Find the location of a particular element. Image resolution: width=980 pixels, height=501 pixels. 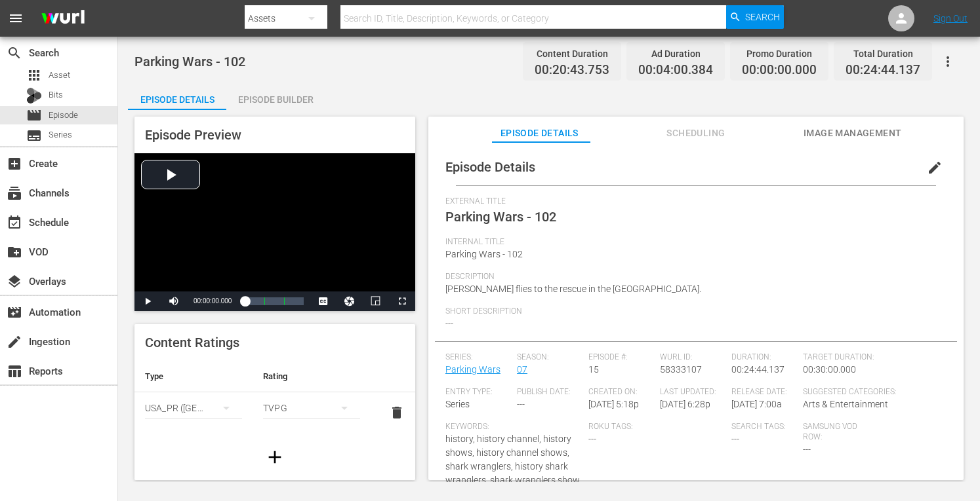

button: delete is located at coordinates (397, 413).